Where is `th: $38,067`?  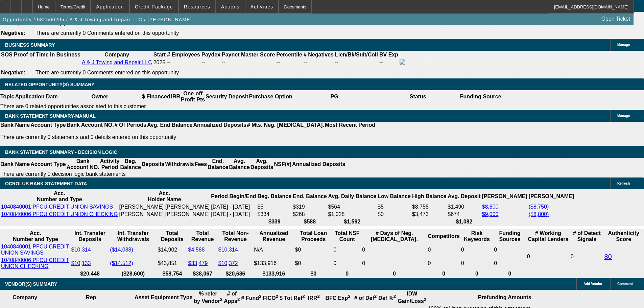 th: $38,067 is located at coordinates (202, 274).